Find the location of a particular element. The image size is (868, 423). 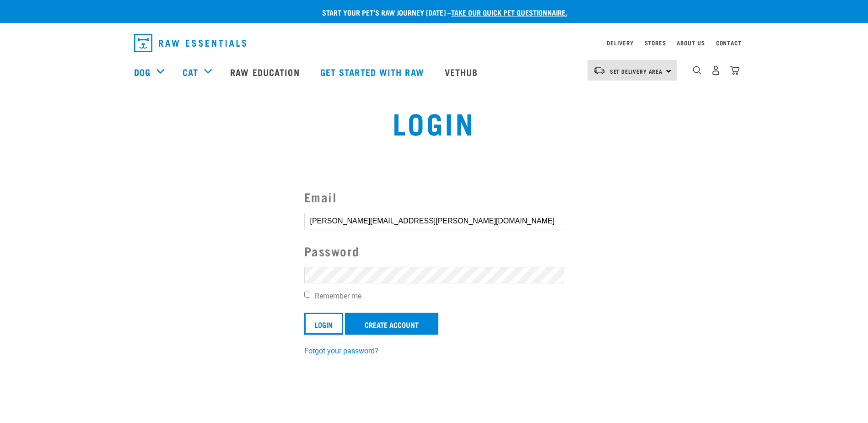

a: Raw Education is located at coordinates (266, 72).